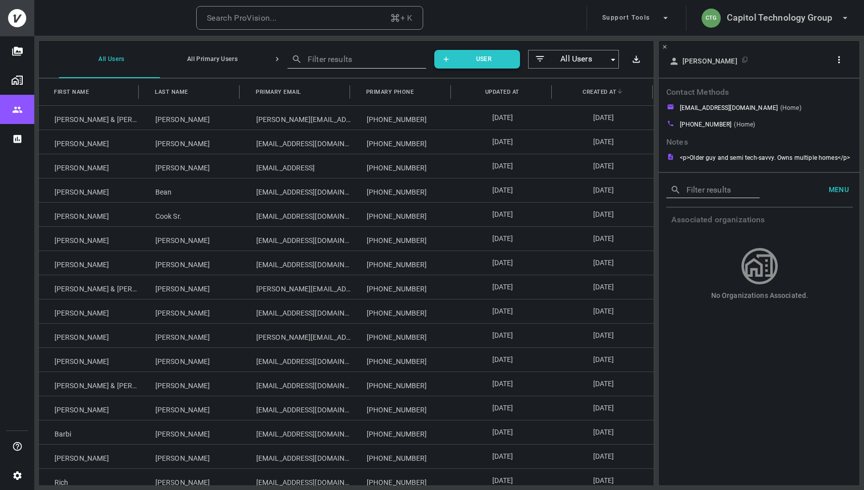  Describe the element at coordinates (310, 18) in the screenshot. I see `button: Search ProVision...+ K` at that location.